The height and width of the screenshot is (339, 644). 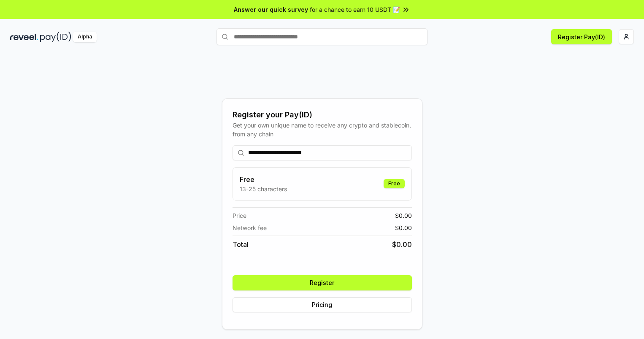 What do you see at coordinates (24, 37) in the screenshot?
I see `img: reveel_dark` at bounding box center [24, 37].